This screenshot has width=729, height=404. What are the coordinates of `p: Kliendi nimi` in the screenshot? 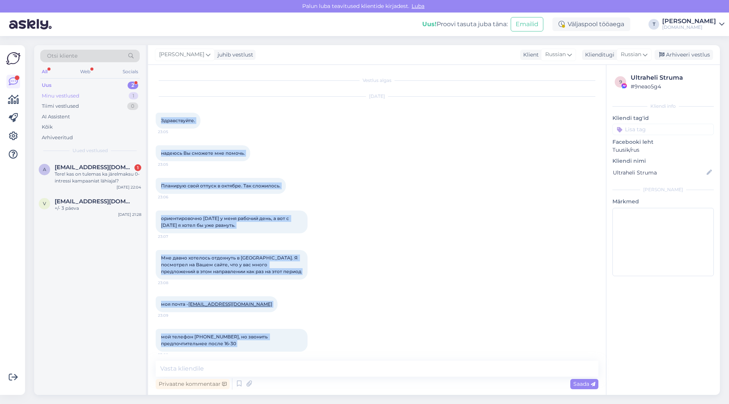 It's located at (663, 161).